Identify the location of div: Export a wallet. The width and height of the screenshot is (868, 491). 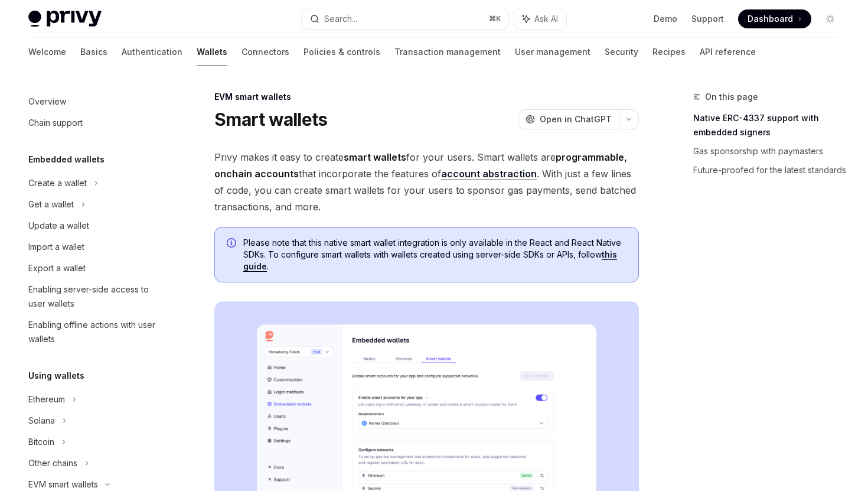
(57, 268).